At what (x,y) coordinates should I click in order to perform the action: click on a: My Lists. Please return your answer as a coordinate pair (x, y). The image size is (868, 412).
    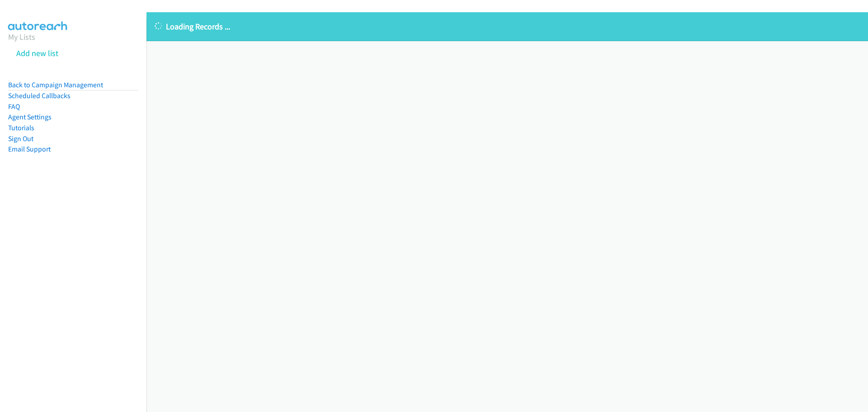
    Looking at the image, I should click on (22, 36).